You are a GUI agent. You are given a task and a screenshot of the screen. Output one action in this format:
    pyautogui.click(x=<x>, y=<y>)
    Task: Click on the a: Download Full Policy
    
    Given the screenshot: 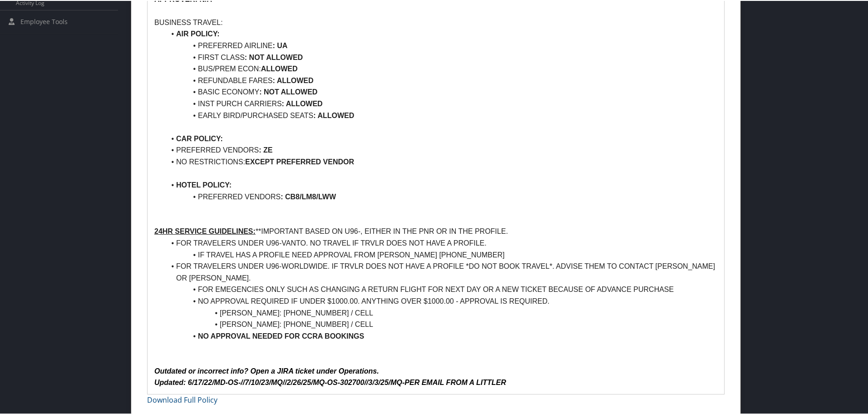 What is the action you would take?
    pyautogui.click(x=182, y=399)
    